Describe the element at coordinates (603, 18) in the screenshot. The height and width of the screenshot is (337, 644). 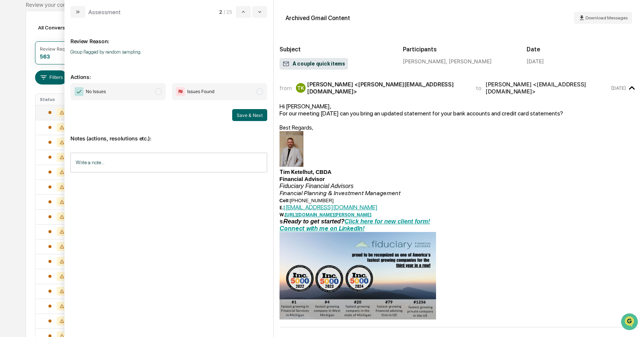
I see `button: Download Messages` at that location.